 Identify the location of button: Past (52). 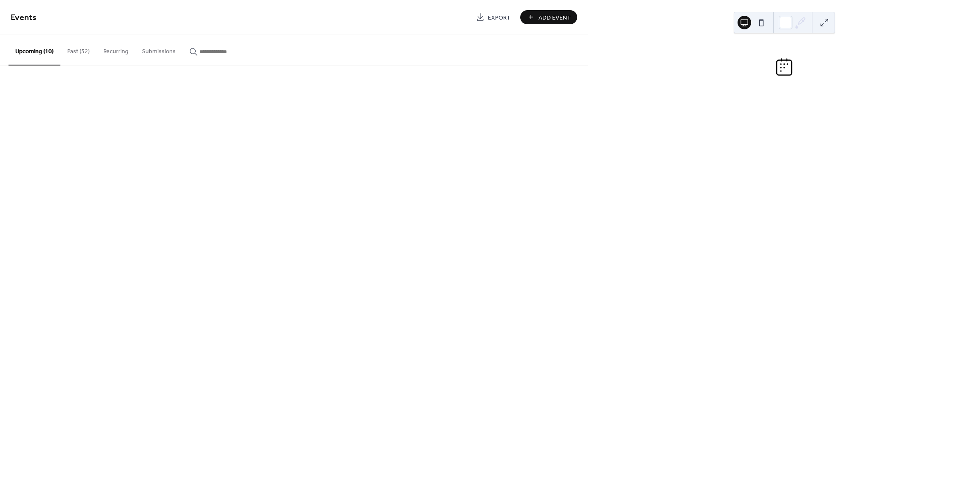
(78, 50).